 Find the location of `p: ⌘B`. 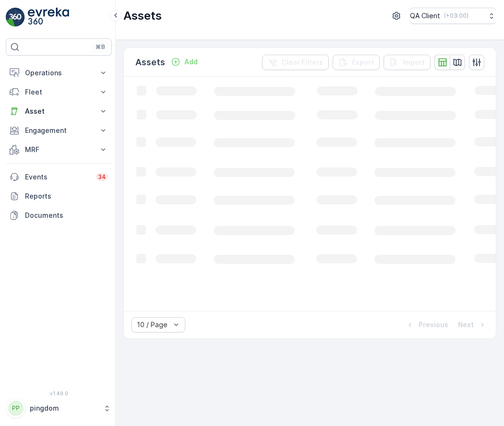

p: ⌘B is located at coordinates (100, 47).